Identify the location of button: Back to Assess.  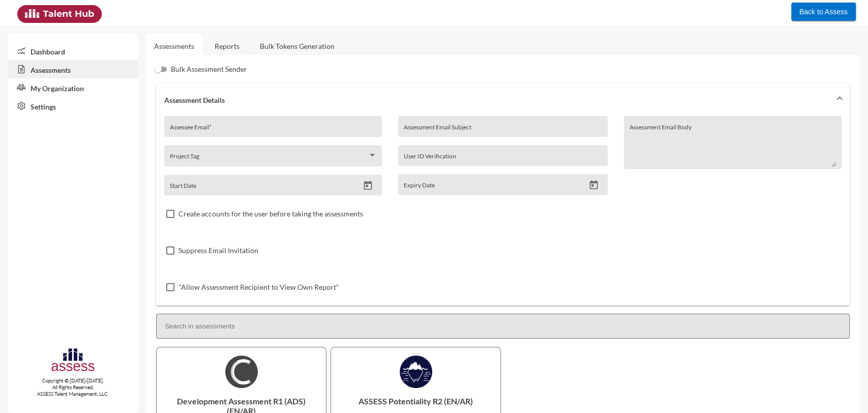
(823, 11).